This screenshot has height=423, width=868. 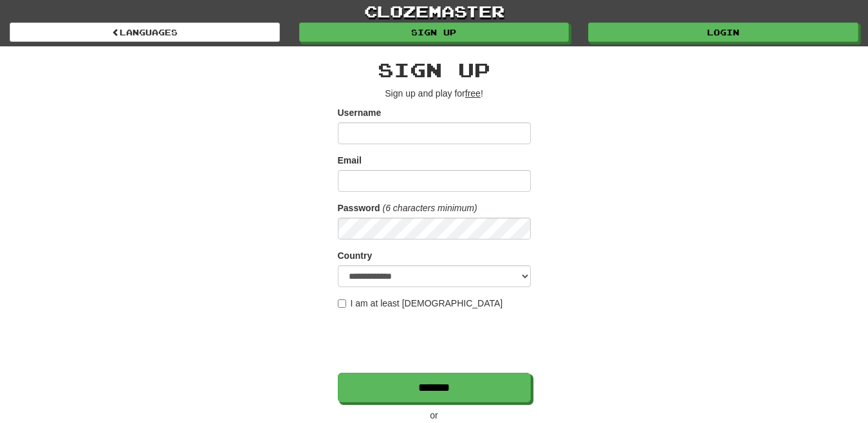 I want to click on h2: Sign up, so click(x=434, y=70).